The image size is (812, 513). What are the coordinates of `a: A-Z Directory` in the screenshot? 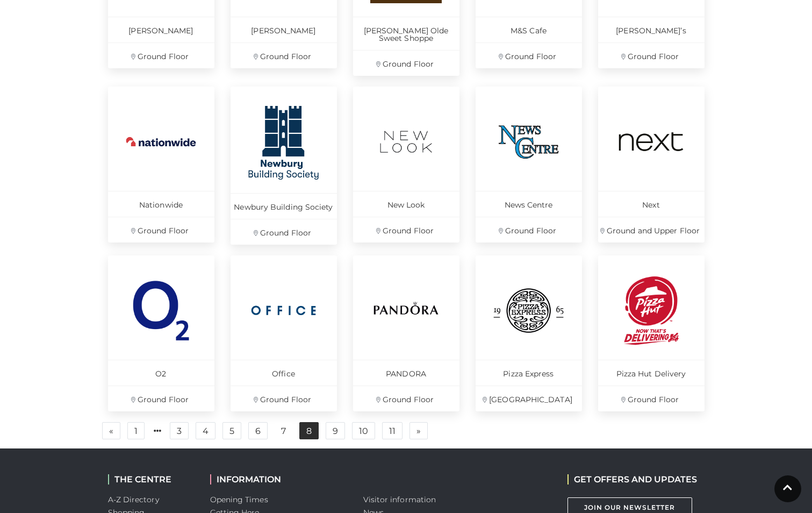 It's located at (134, 499).